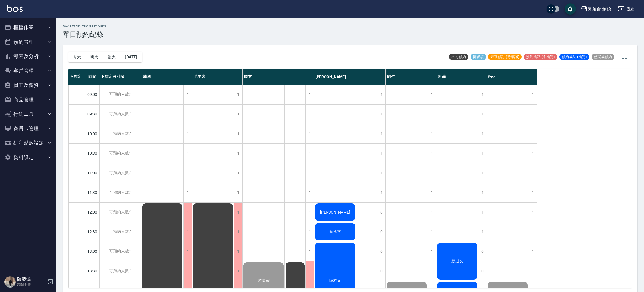  Describe the element at coordinates (264, 281) in the screenshot. I see `span: 游博智` at that location.